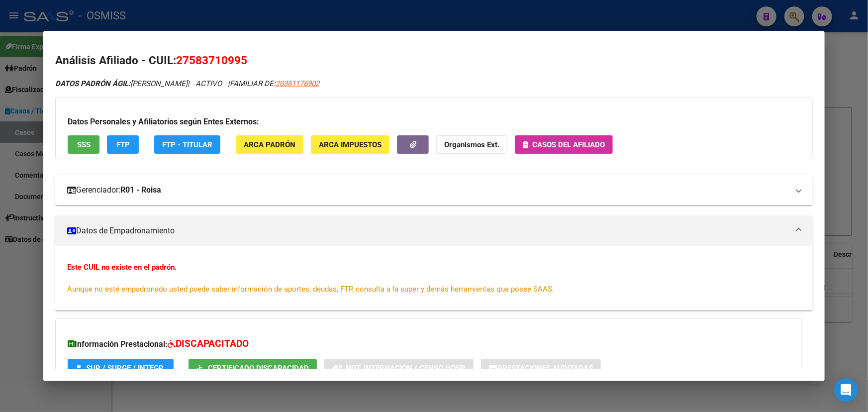 This screenshot has width=868, height=412. I want to click on strong: Este CUIL no existe en el padrón., so click(122, 267).